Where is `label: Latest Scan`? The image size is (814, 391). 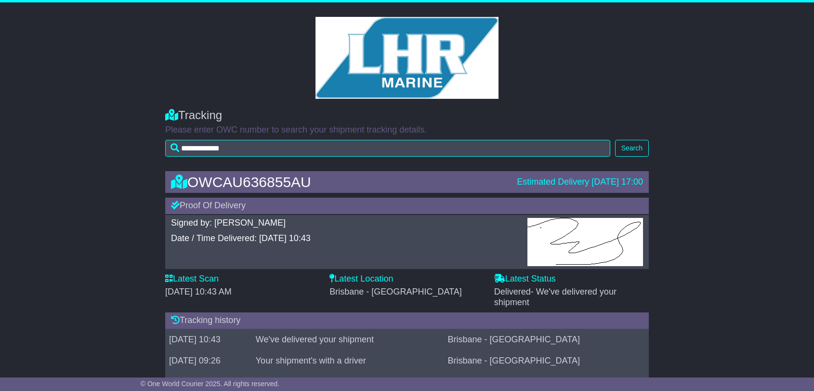
label: Latest Scan is located at coordinates (192, 279).